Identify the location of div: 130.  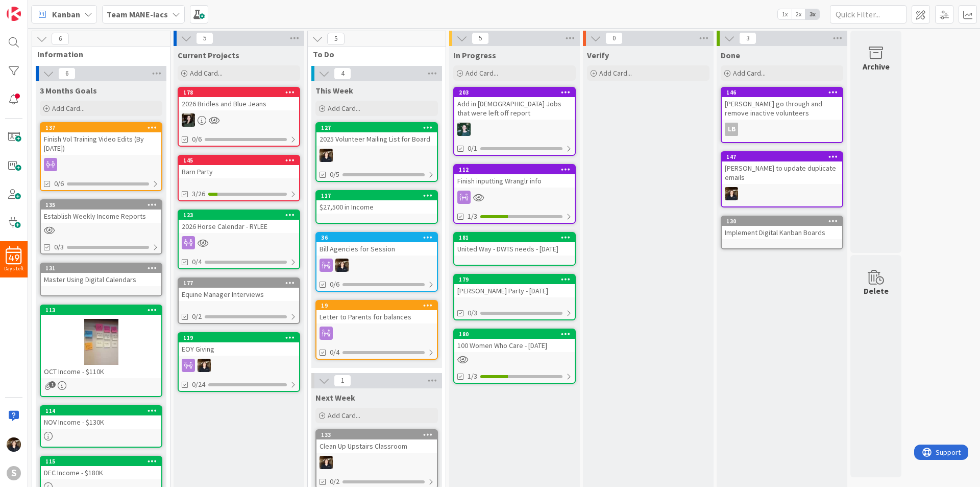
(782, 221).